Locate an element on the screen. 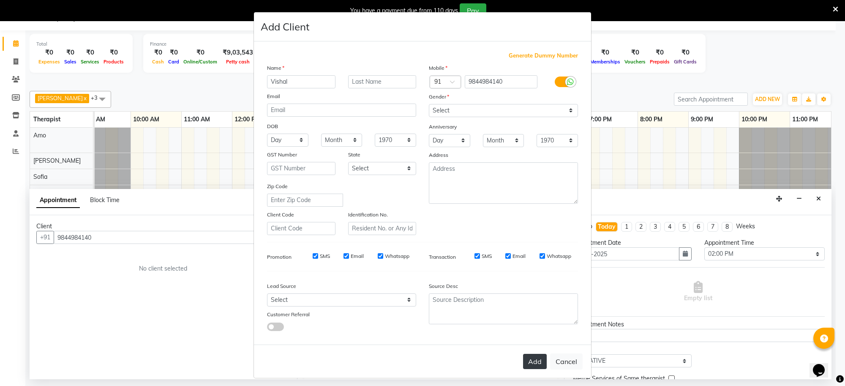  label: Client Code is located at coordinates (281, 215).